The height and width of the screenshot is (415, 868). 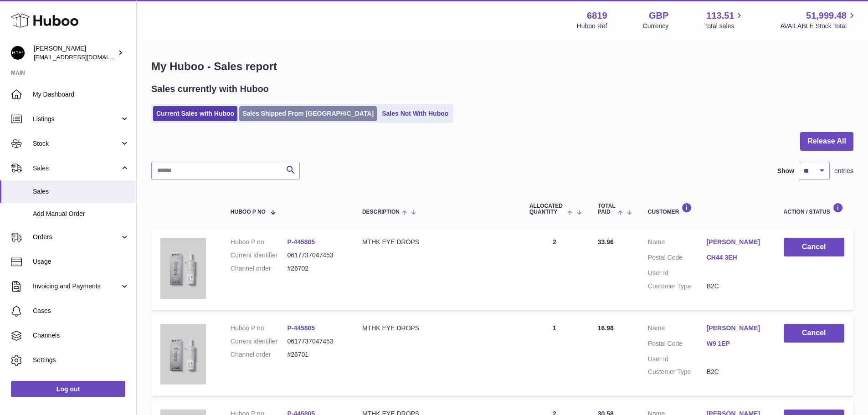 I want to click on div: Currency, so click(x=656, y=26).